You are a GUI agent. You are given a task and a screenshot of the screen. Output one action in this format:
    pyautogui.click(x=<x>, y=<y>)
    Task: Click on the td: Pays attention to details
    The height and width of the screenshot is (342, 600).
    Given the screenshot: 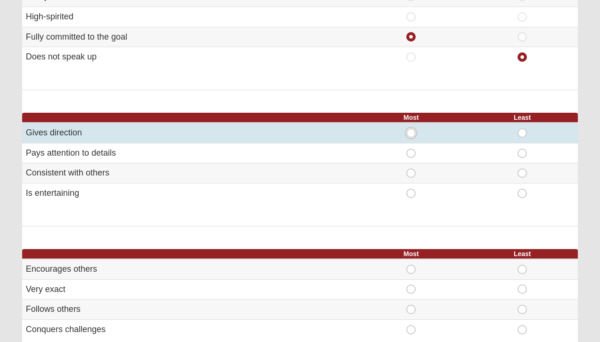 What is the action you would take?
    pyautogui.click(x=189, y=153)
    